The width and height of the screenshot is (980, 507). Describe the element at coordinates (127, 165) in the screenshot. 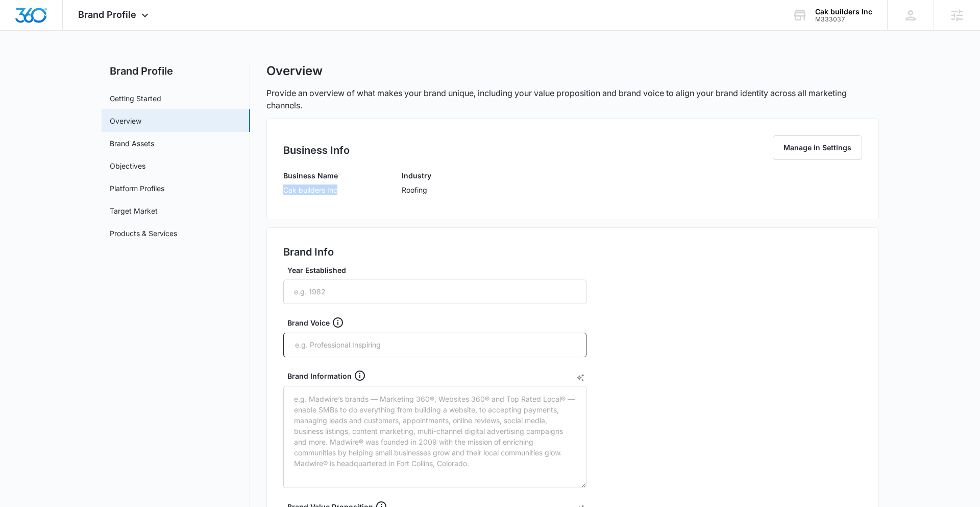

I see `a: Objectives` at that location.